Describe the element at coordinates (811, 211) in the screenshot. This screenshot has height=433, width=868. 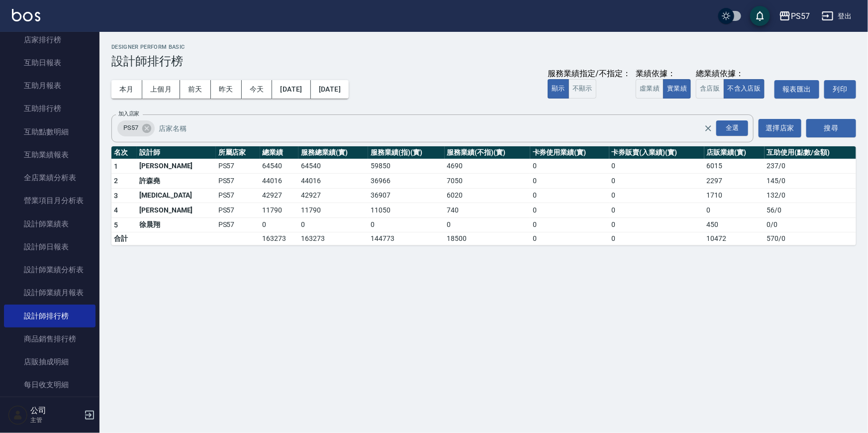
I see `td: 56 / 0` at that location.